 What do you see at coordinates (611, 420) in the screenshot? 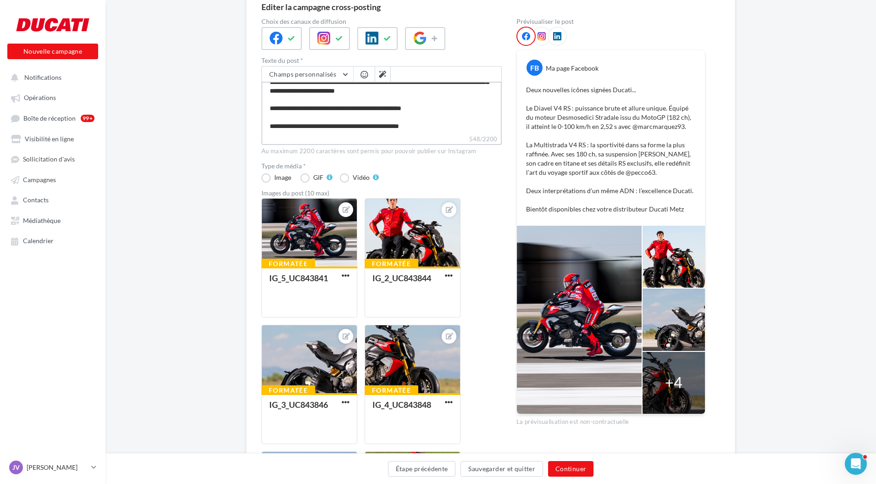
I see `div: La prévisualisation est non-contractuelle` at bounding box center [611, 420].